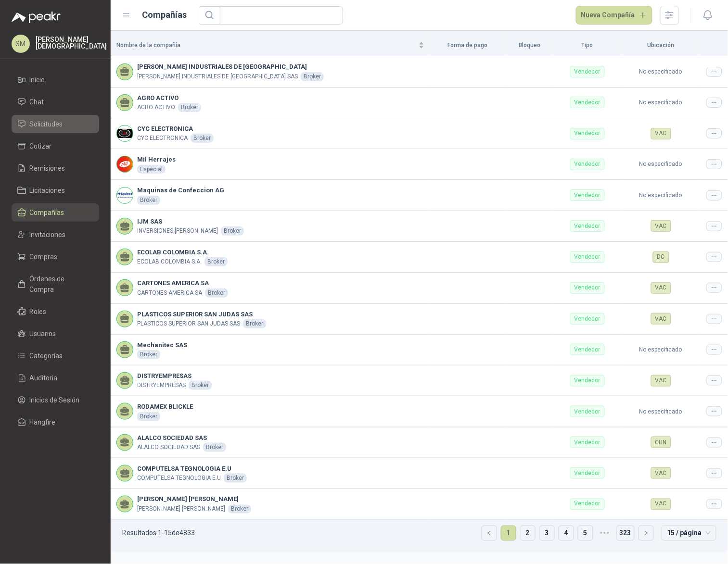 Image resolution: width=728 pixels, height=564 pixels. I want to click on a: Auditoria, so click(56, 378).